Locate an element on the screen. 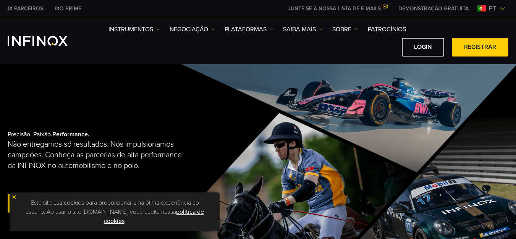 This screenshot has height=239, width=516. a: Login is located at coordinates (423, 47).